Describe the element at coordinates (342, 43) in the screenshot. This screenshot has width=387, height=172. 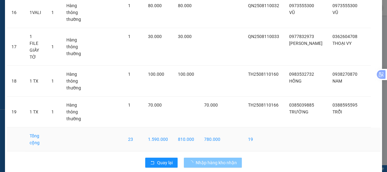
I see `span: THOẠI VY` at that location.